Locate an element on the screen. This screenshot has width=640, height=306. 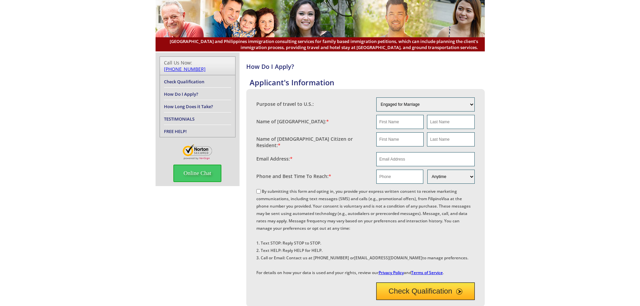
a: FREE HELP! is located at coordinates (175, 131).